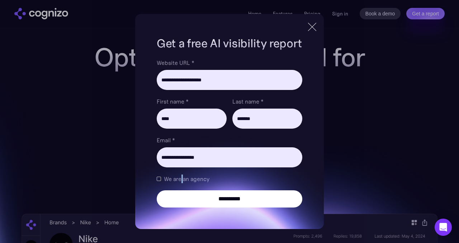  Describe the element at coordinates (229, 63) in the screenshot. I see `label: Website URL *` at that location.